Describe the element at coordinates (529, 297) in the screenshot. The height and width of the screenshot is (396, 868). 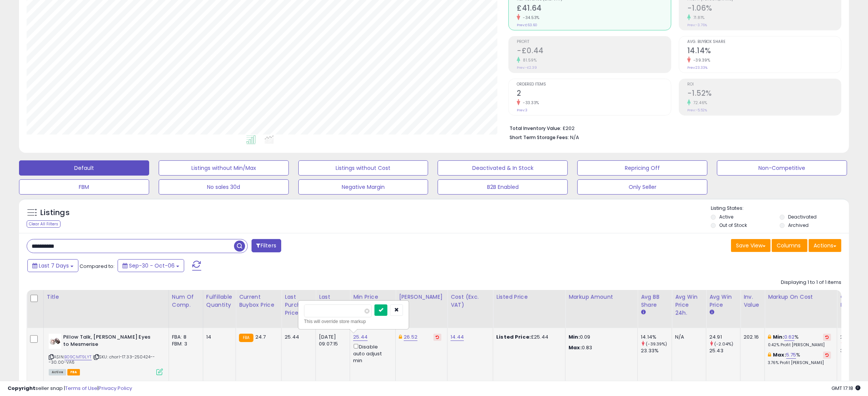
I see `div: Listed Price` at that location.